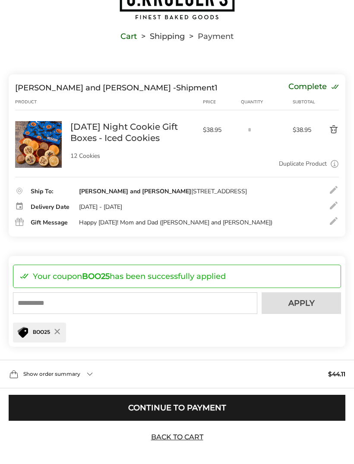 The width and height of the screenshot is (354, 464). Describe the element at coordinates (52, 374) in the screenshot. I see `span: Show order summary` at that location.